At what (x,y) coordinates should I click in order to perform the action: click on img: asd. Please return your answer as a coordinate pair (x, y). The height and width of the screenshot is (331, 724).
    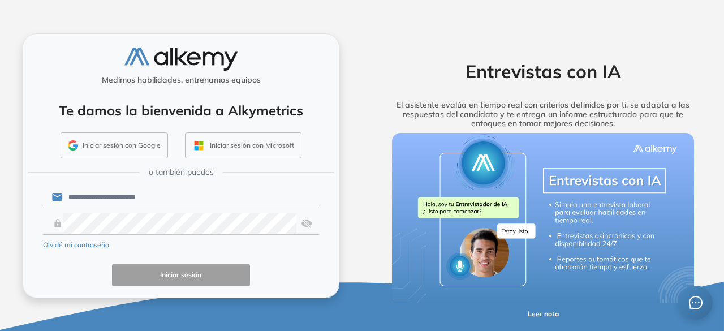
    Looking at the image, I should click on (306, 223).